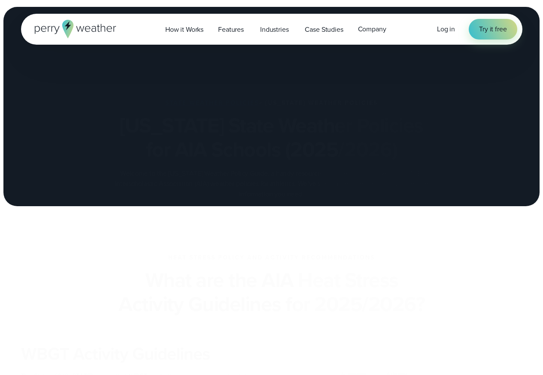 This screenshot has height=375, width=543. Describe the element at coordinates (324, 30) in the screenshot. I see `span: Case Studies` at that location.